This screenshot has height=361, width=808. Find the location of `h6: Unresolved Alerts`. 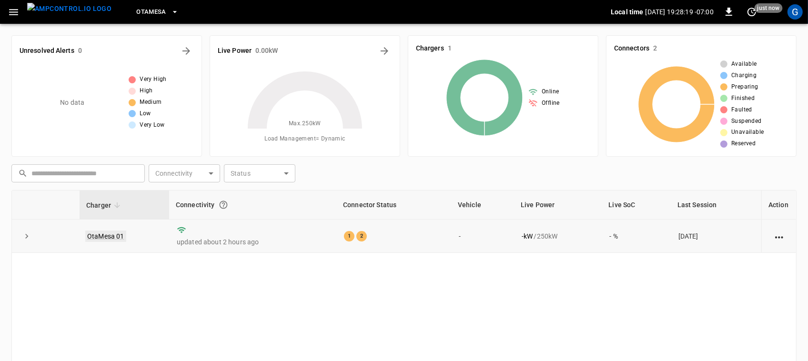

h6: Unresolved Alerts is located at coordinates (47, 51).